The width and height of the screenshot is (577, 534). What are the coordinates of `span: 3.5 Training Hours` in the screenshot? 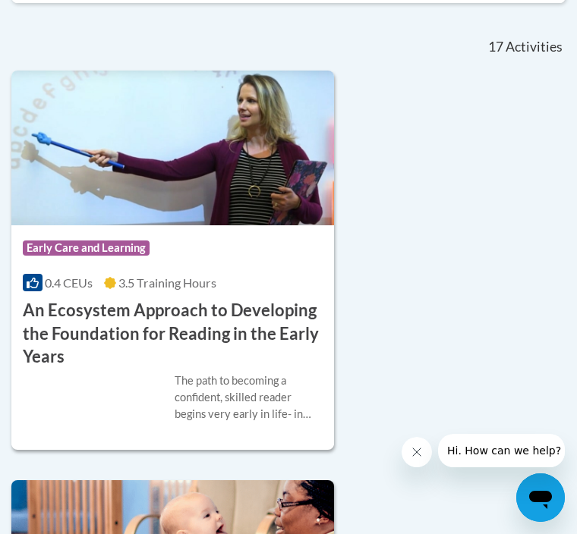 It's located at (167, 282).